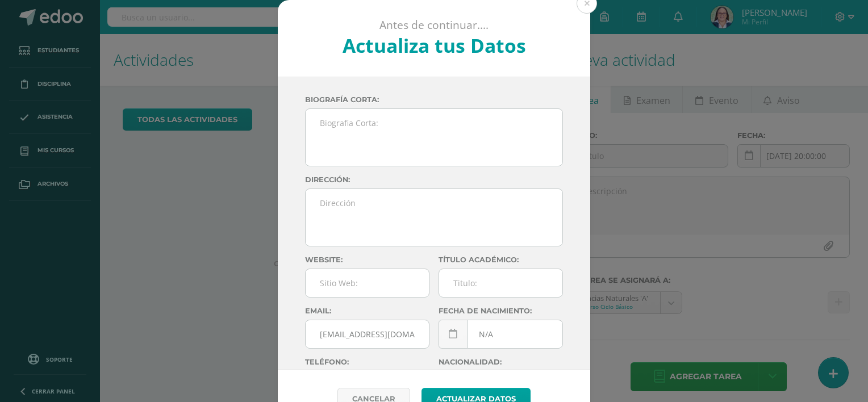 The image size is (868, 402). What do you see at coordinates (501, 259) in the screenshot?
I see `label: Título académico:` at bounding box center [501, 259].